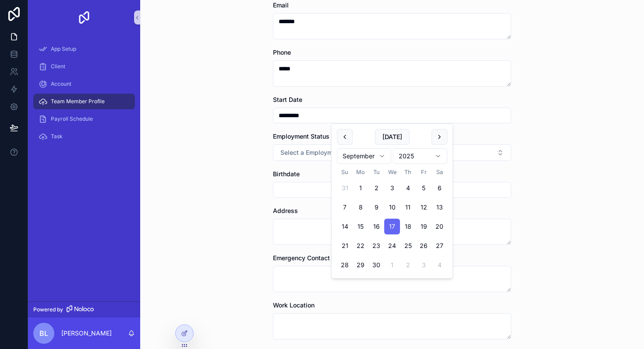  What do you see at coordinates (423, 265) in the screenshot?
I see `button: Friday, October 3rd, 2025` at bounding box center [423, 265].